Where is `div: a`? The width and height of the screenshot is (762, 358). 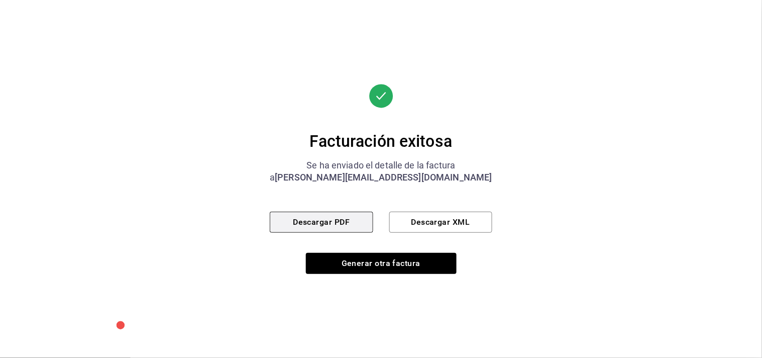
div: a is located at coordinates (381, 177).